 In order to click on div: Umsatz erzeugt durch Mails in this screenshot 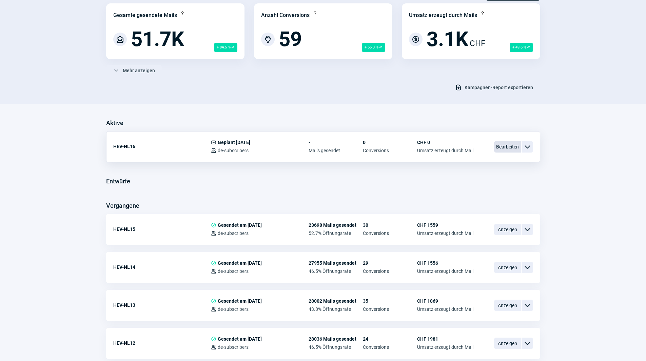, I will do `click(443, 15)`.